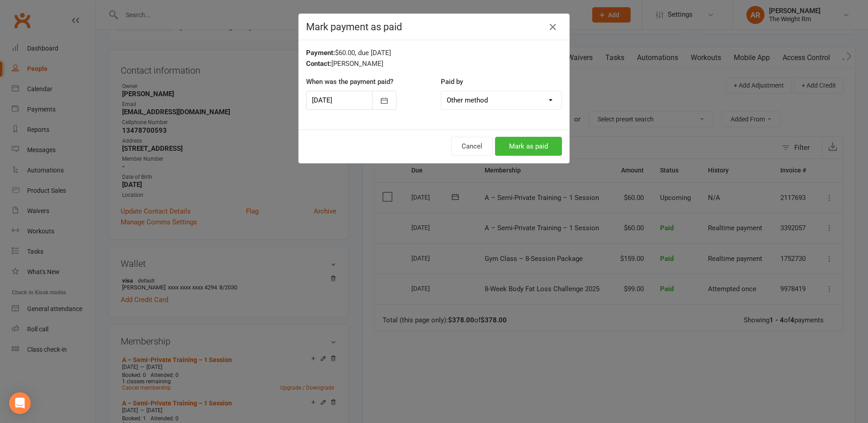  Describe the element at coordinates (349, 82) in the screenshot. I see `label: When was the payment paid?` at that location.